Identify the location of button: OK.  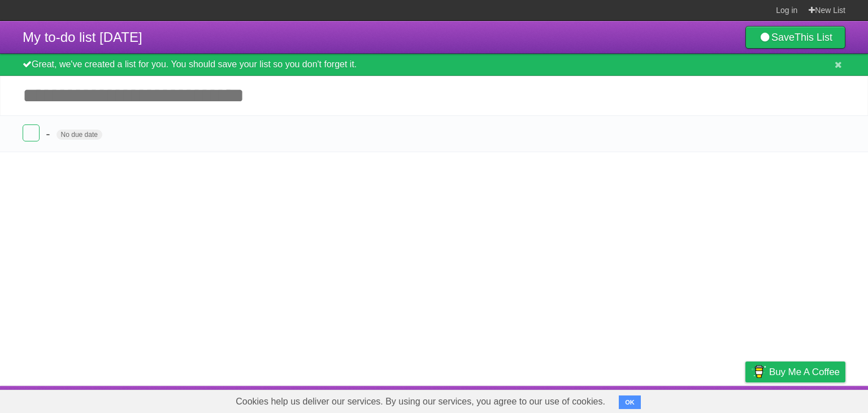
(630, 402).